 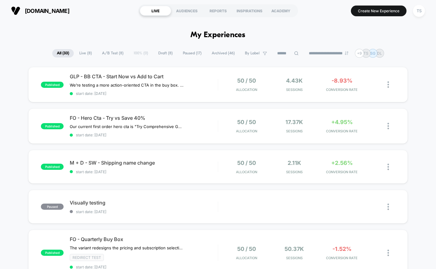 I want to click on h1: My Experiences, so click(x=218, y=35).